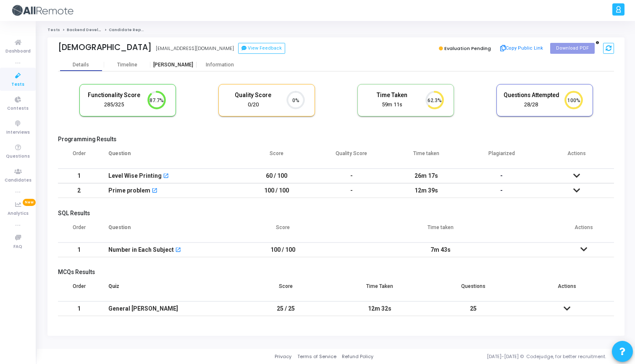 This screenshot has width=635, height=364. What do you see at coordinates (220, 65) in the screenshot?
I see `div: Information` at bounding box center [220, 65].